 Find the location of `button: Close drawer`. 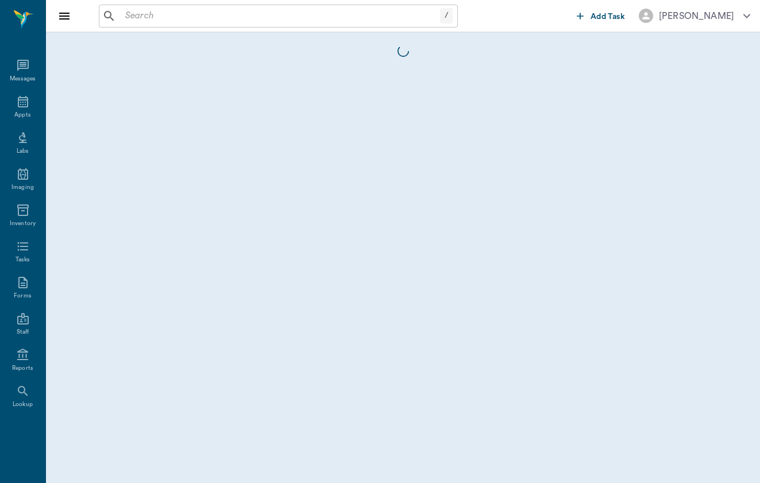

button: Close drawer is located at coordinates (64, 16).